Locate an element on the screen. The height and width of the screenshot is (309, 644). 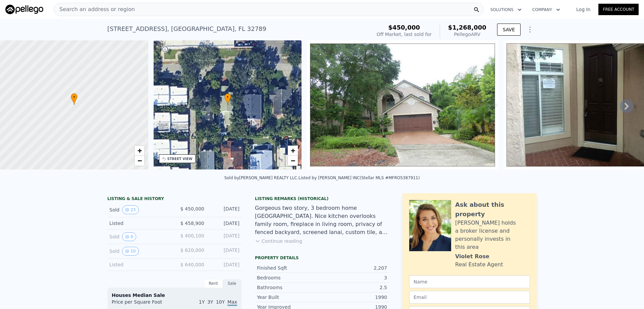
div: Year Built is located at coordinates (289, 297).